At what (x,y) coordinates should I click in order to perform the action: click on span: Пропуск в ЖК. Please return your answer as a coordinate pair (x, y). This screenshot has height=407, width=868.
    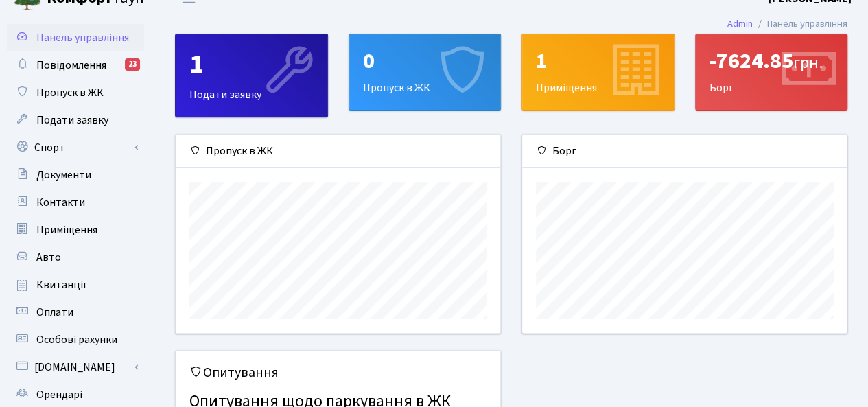
    Looking at the image, I should click on (70, 92).